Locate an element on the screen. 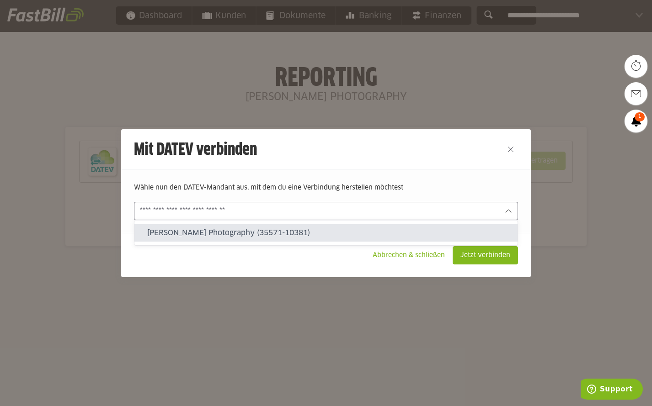 The image size is (652, 406). span: Support is located at coordinates (36, 11).